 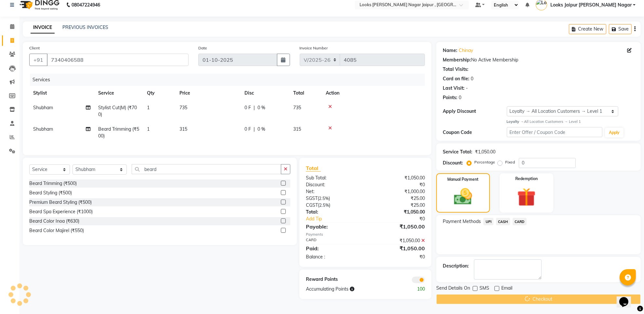 What do you see at coordinates (117, 111) in the screenshot?
I see `span: Stylist Cut(M) (₹700)` at bounding box center [117, 111].